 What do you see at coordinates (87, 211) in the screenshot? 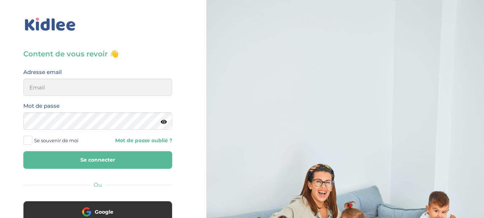
I see `img: google.png` at bounding box center [87, 211].